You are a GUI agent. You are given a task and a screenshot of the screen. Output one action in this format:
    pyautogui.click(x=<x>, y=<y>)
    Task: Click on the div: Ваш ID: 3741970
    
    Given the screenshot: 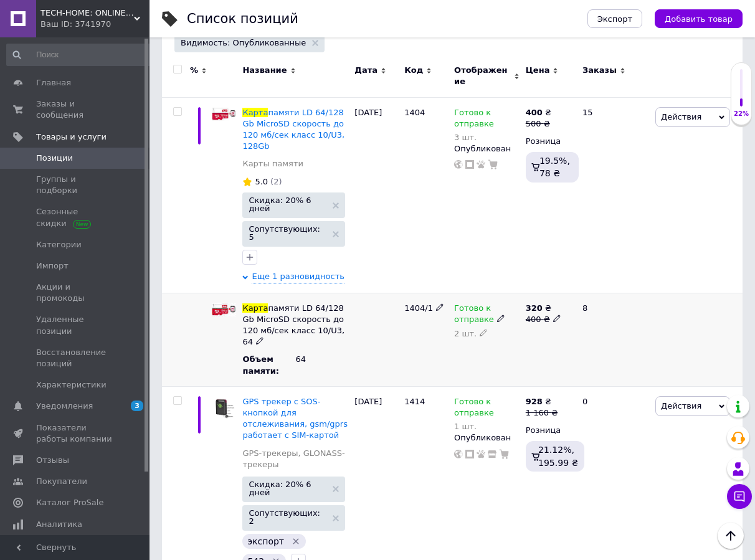 What is the action you would take?
    pyautogui.click(x=95, y=24)
    